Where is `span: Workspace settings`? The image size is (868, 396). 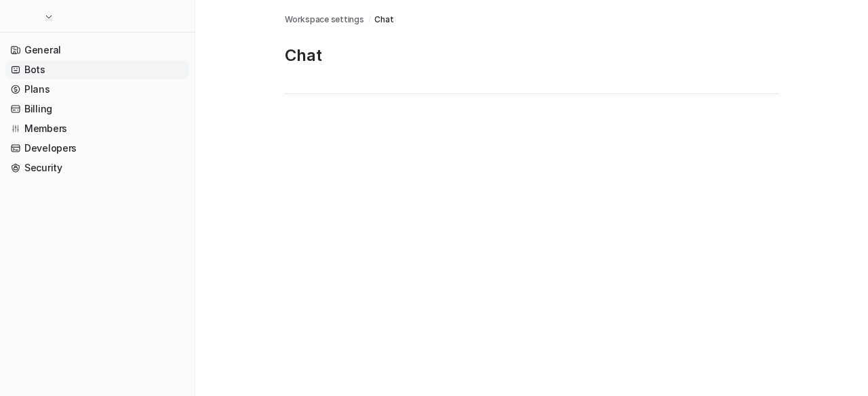 span: Workspace settings is located at coordinates (324, 20).